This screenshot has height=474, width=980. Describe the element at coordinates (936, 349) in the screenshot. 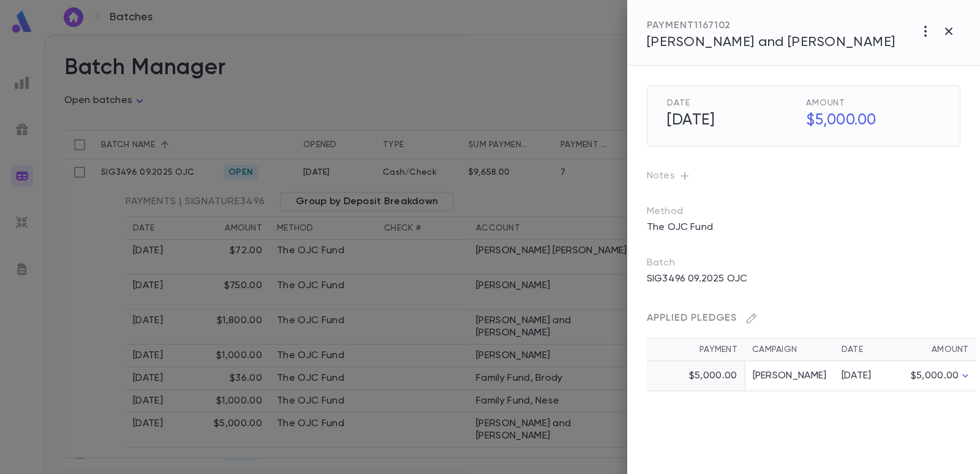

I see `th: Amount` at that location.